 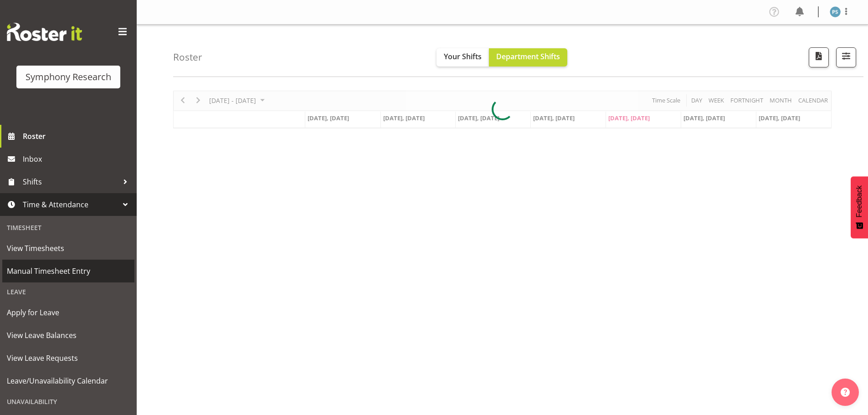 I want to click on a: View Timesheets, so click(x=68, y=248).